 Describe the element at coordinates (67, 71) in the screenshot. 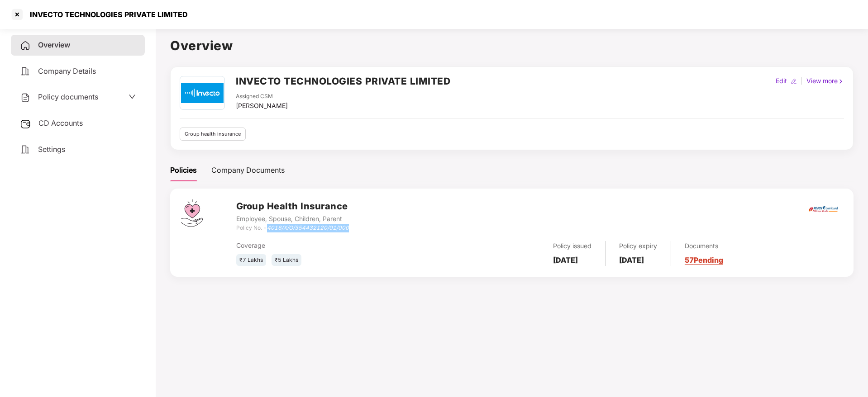

I see `span: Company Details` at that location.